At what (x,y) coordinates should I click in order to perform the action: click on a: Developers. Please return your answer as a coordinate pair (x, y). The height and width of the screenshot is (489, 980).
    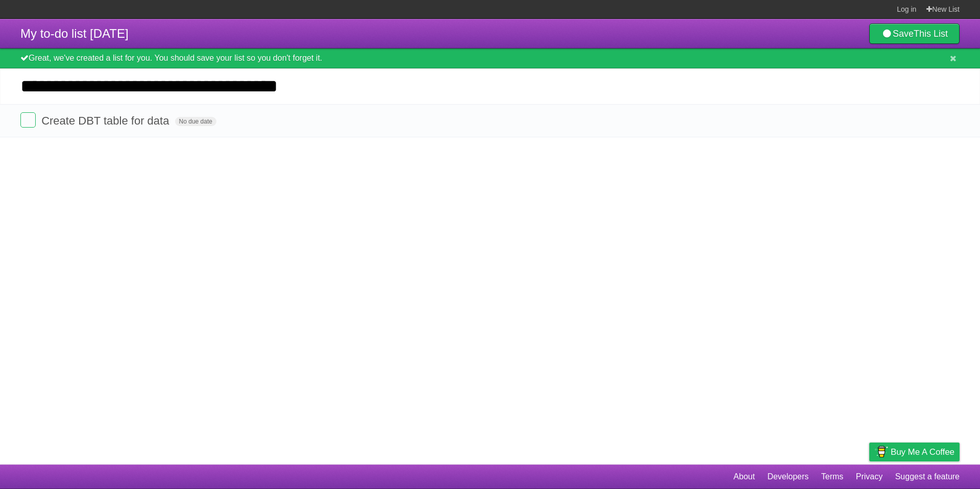
    Looking at the image, I should click on (788, 477).